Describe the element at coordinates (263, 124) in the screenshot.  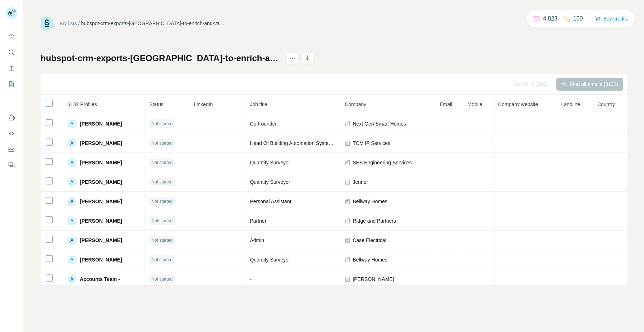
I see `span: Co-Founder` at that location.